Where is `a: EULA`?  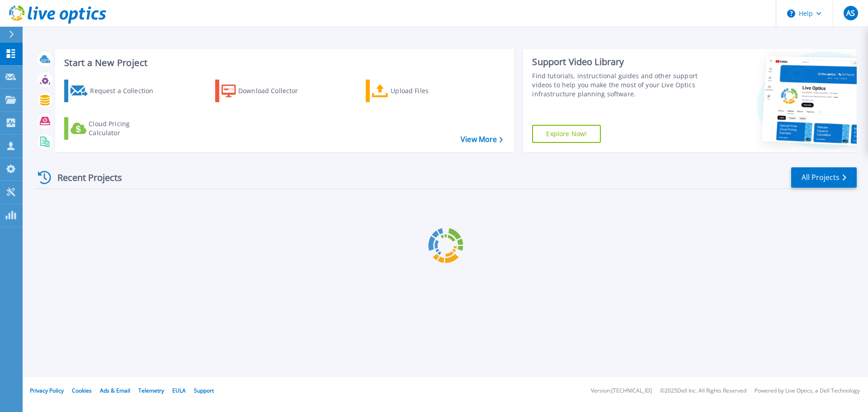
a: EULA is located at coordinates (179, 390).